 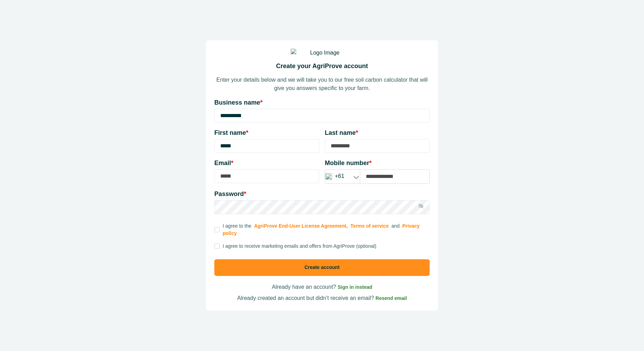 I want to click on p: Business name, so click(x=322, y=103).